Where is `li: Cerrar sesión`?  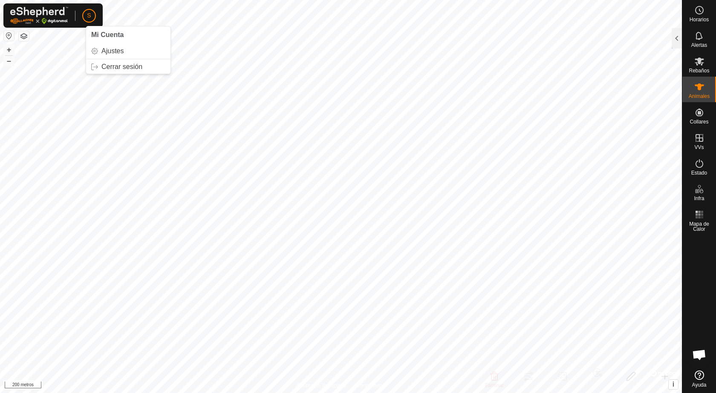
li: Cerrar sesión is located at coordinates (128, 67).